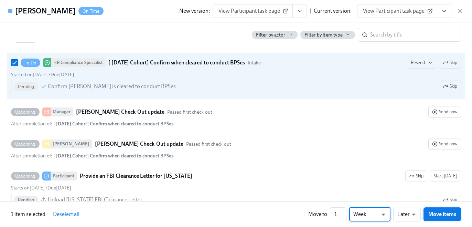  What do you see at coordinates (370, 214) in the screenshot?
I see `div: Week` at bounding box center [370, 214].